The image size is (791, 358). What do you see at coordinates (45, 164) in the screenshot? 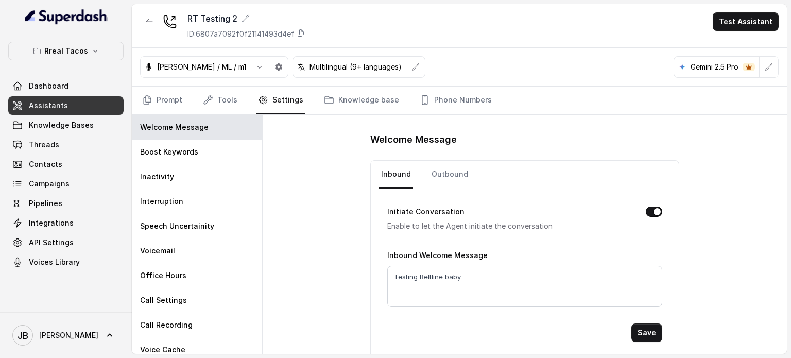
I see `span: Contacts` at bounding box center [45, 164].